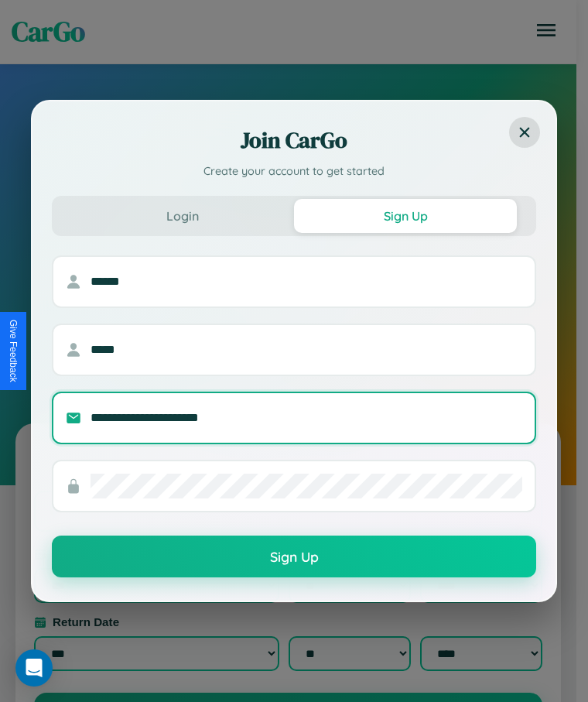 This screenshot has width=588, height=702. What do you see at coordinates (34, 668) in the screenshot?
I see `div: Open Intercom Messenger` at bounding box center [34, 668].